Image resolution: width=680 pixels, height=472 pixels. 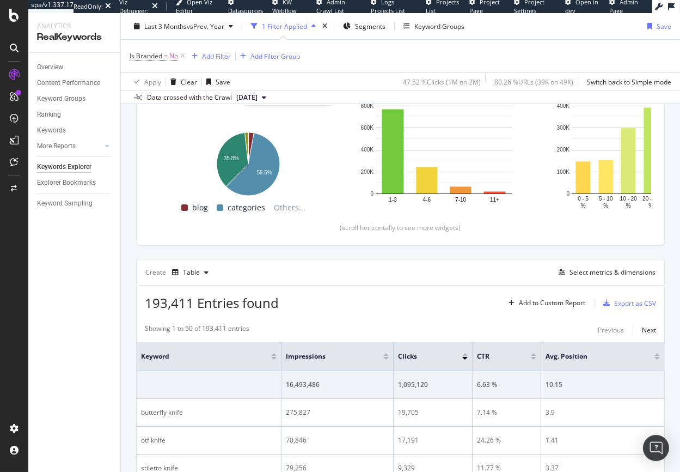 I want to click on div: 16,493,486, so click(x=337, y=385).